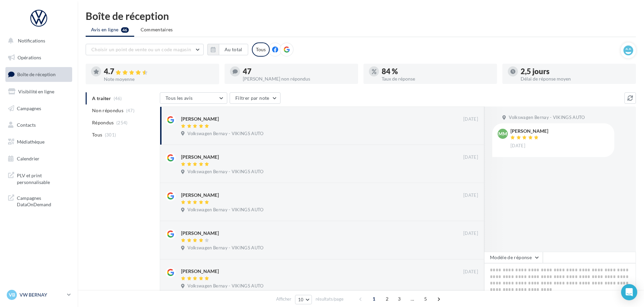 This screenshot has width=644, height=307. Describe the element at coordinates (28, 158) in the screenshot. I see `span: Calendrier` at that location.